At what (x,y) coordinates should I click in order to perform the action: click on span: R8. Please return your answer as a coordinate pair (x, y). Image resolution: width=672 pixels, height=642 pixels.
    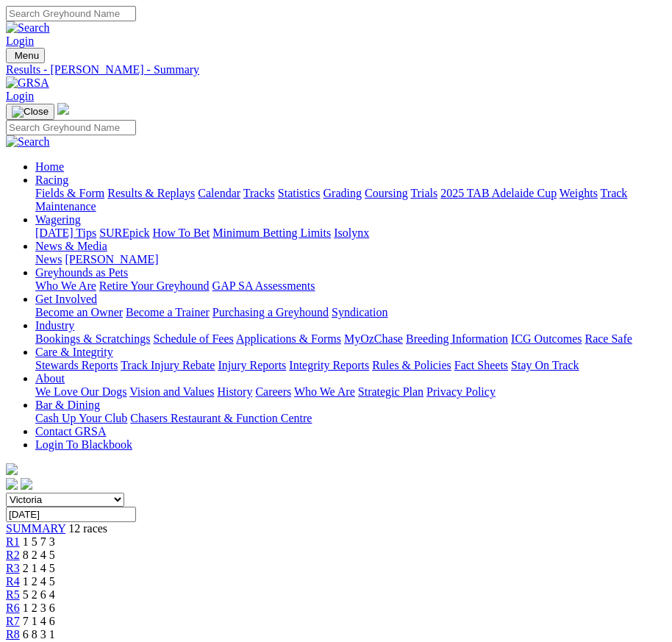
    Looking at the image, I should click on (12, 634).